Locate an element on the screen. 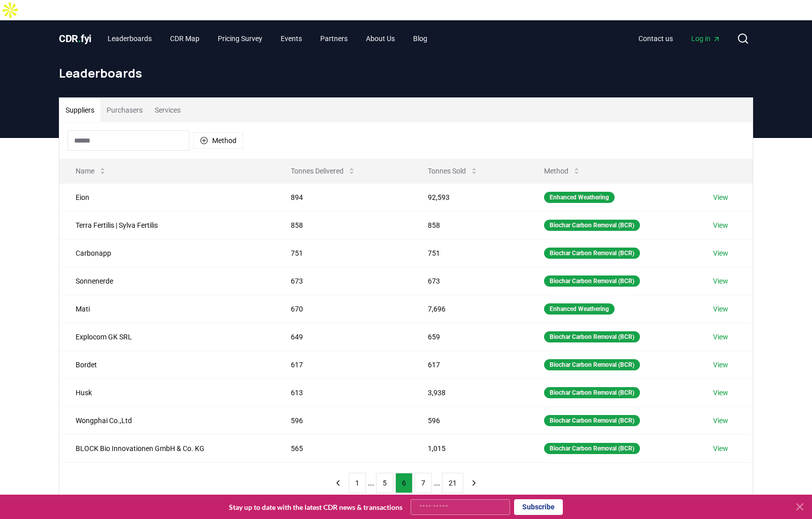 Image resolution: width=812 pixels, height=519 pixels. td: 565 is located at coordinates (343, 448).